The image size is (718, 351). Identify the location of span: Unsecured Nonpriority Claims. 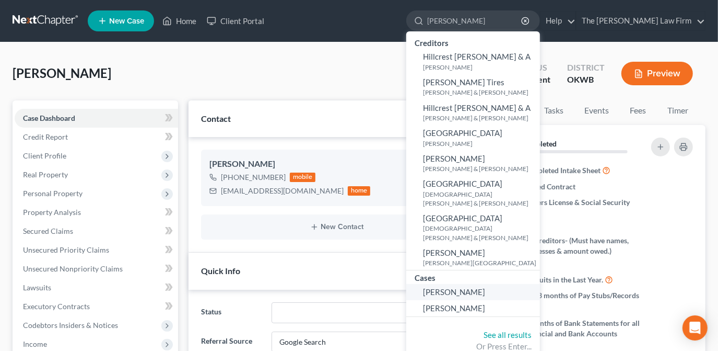
(73, 268).